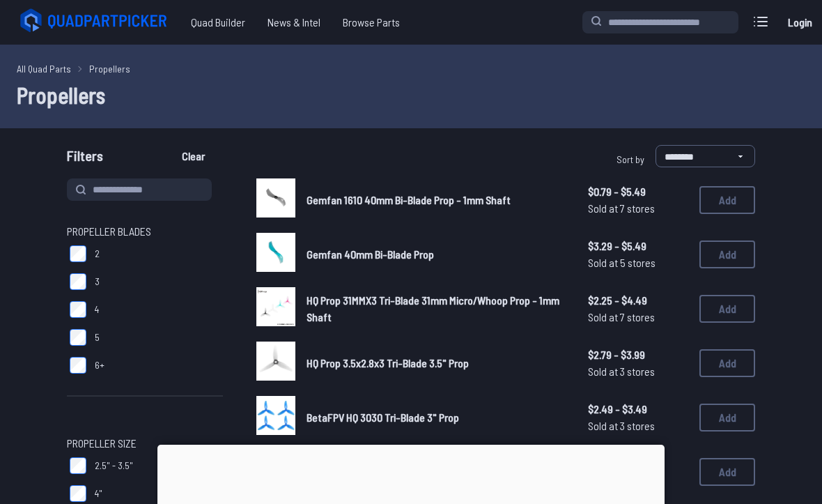 The height and width of the screenshot is (504, 822). Describe the element at coordinates (436, 363) in the screenshot. I see `a: HQ Prop 3.5x2.8x3 Tri-Blade 3.5" Prop` at that location.